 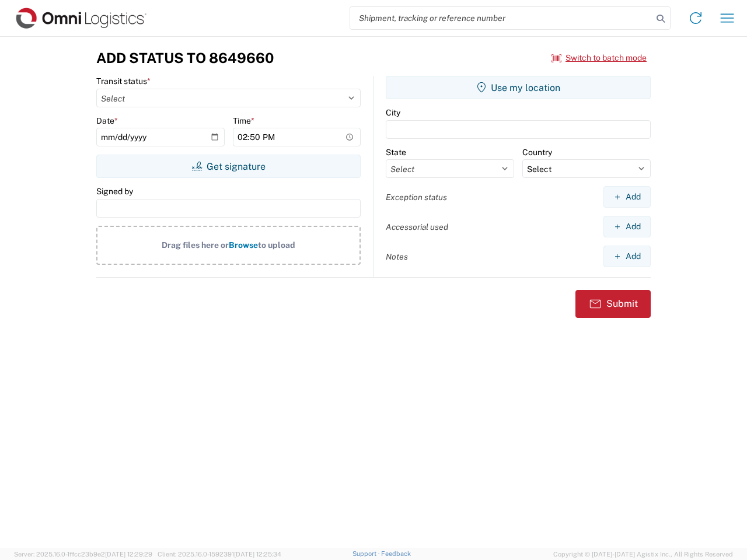 I want to click on label: Date, so click(x=107, y=121).